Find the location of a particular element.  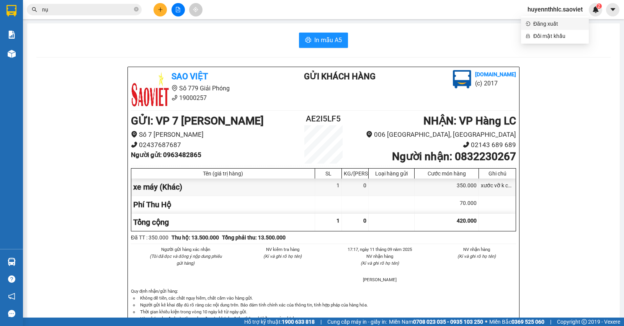

span: 1 is located at coordinates (338, 220).